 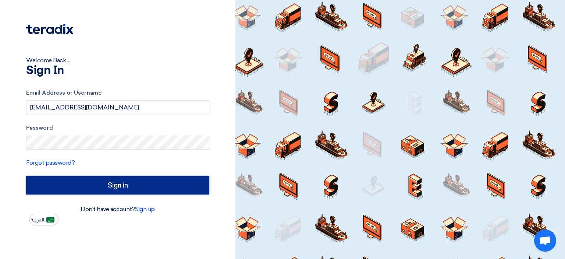 What do you see at coordinates (118, 128) in the screenshot?
I see `label: Password` at bounding box center [118, 128].